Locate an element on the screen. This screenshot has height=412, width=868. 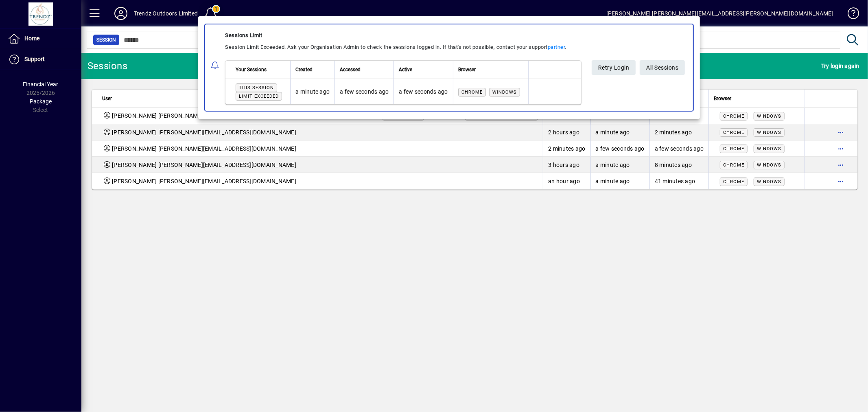
span: Your Sessions is located at coordinates (251, 70).